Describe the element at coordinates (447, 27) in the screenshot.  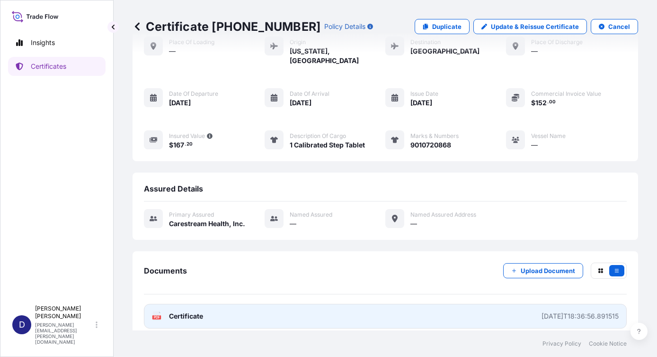
I see `p: Duplicate` at that location.